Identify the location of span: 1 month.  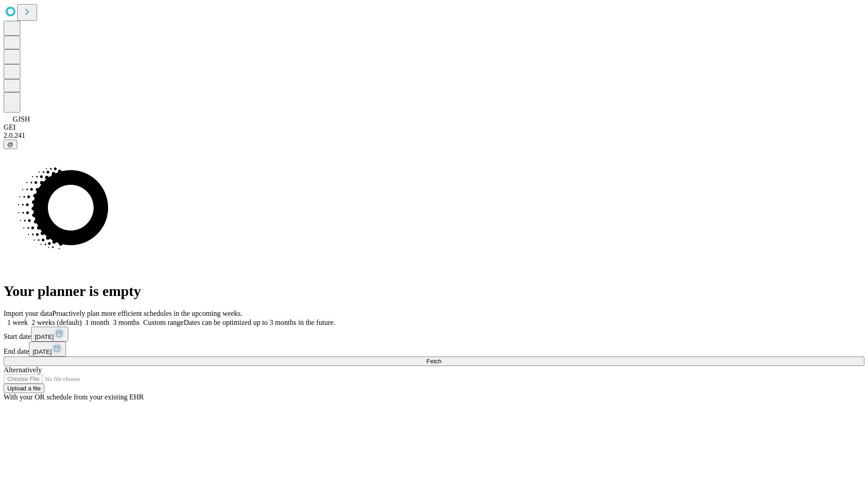
(97, 322).